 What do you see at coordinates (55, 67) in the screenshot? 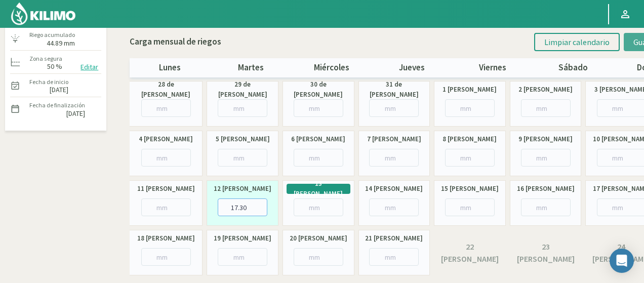
I see `label: 50 %` at bounding box center [55, 67].